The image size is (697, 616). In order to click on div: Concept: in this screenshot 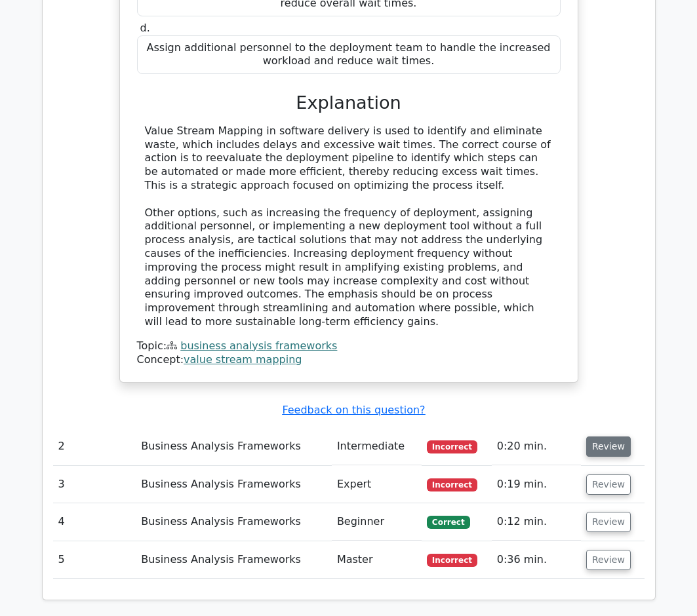, I will do `click(348, 360)`.